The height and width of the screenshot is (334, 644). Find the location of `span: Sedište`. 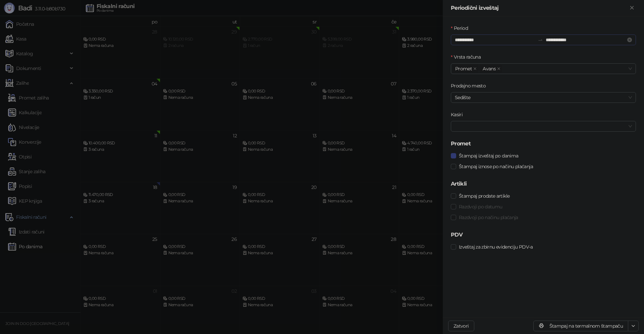

span: Sedište is located at coordinates (543, 98).